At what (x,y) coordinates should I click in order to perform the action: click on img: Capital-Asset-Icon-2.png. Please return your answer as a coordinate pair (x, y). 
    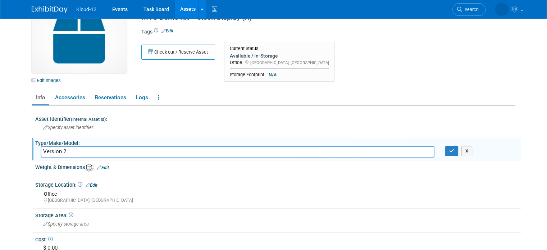
    Looking at the image, I should click on (79, 37).